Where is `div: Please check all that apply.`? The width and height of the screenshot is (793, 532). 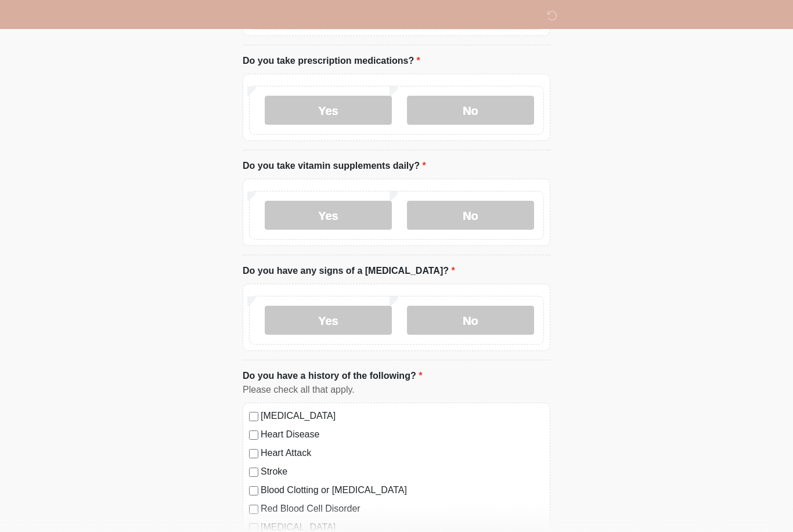 div: Please check all that apply. is located at coordinates (396, 390).